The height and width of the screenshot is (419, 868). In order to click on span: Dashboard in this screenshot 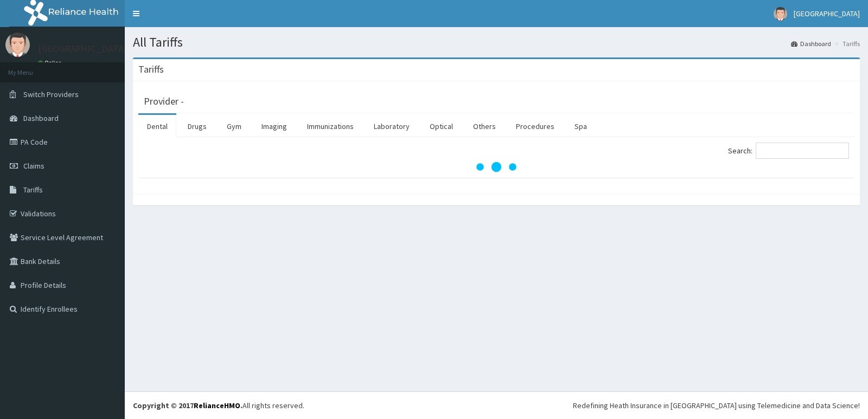, I will do `click(41, 118)`.